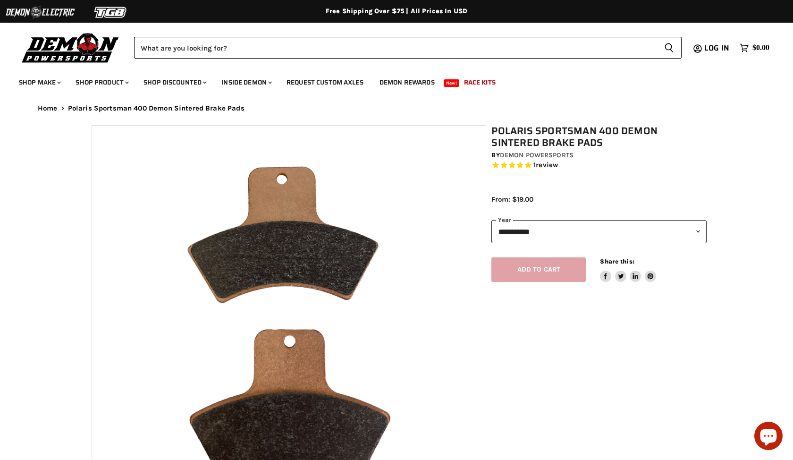 The height and width of the screenshot is (460, 793). I want to click on span: 1 reviews, so click(545, 165).